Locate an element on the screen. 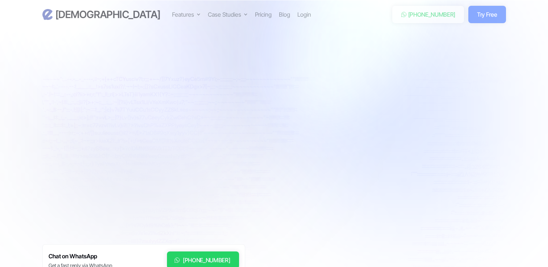  a: Pricing is located at coordinates (263, 14).